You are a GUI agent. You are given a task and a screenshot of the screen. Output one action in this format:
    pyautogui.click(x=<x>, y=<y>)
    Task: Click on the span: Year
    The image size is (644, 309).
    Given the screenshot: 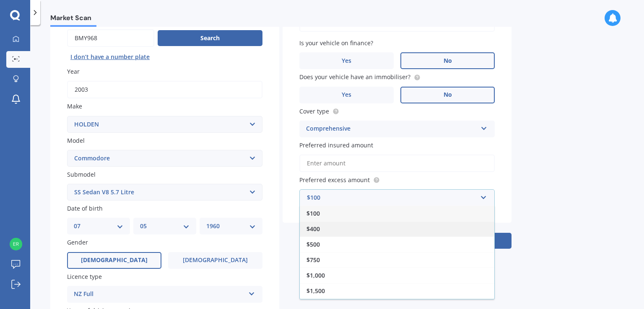 What is the action you would take?
    pyautogui.click(x=73, y=71)
    